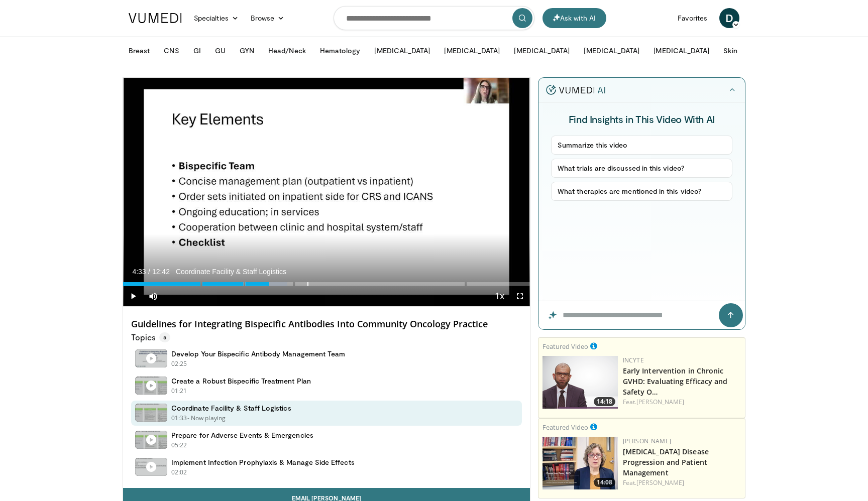  What do you see at coordinates (179, 391) in the screenshot?
I see `p: 01:21` at bounding box center [179, 391].